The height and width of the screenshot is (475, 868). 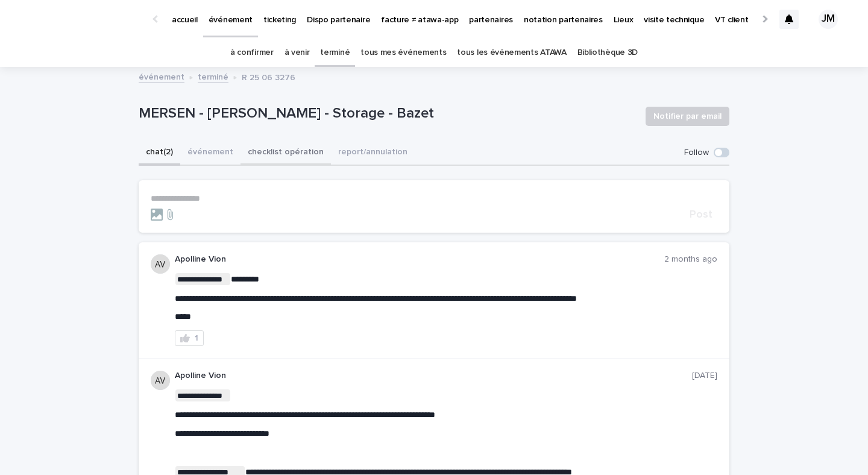 What do you see at coordinates (210, 153) in the screenshot?
I see `button: événement` at bounding box center [210, 153].